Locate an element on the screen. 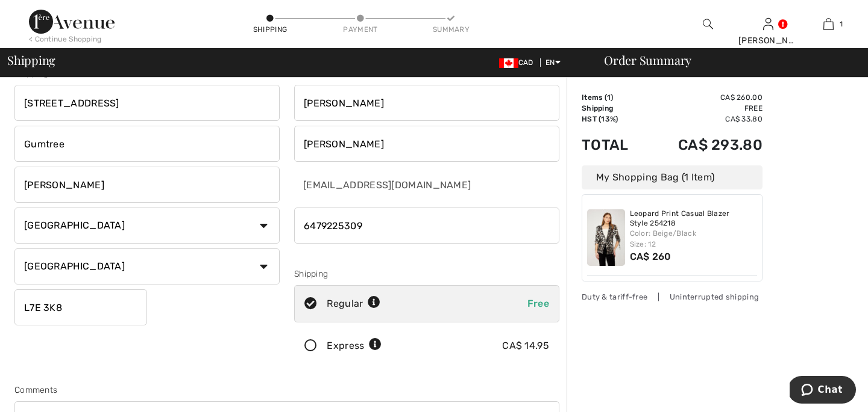  img: Canadian Dollar is located at coordinates (509, 64).